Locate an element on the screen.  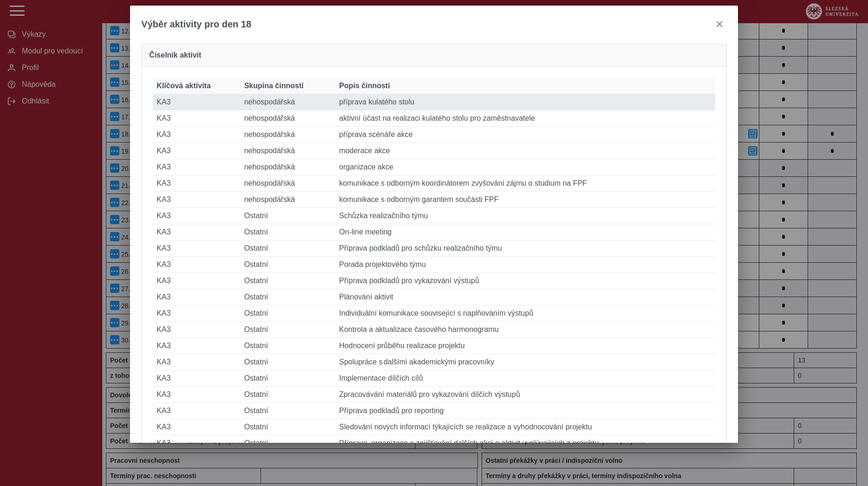
td: příprava scénáře akce is located at coordinates (525, 134).